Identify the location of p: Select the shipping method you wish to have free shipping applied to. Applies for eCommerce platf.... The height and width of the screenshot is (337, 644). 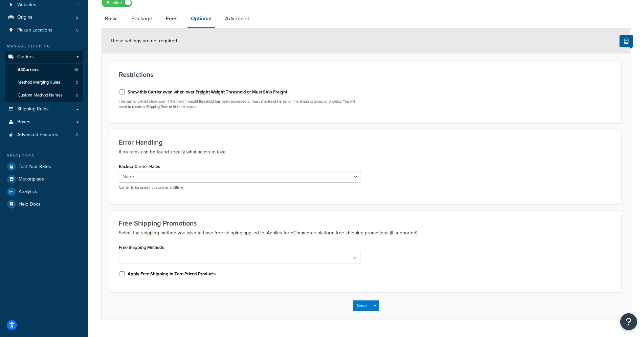
(366, 233).